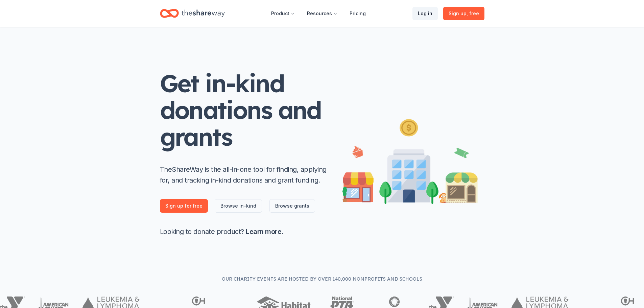  I want to click on p: Looking to donate product? ., so click(245, 232).